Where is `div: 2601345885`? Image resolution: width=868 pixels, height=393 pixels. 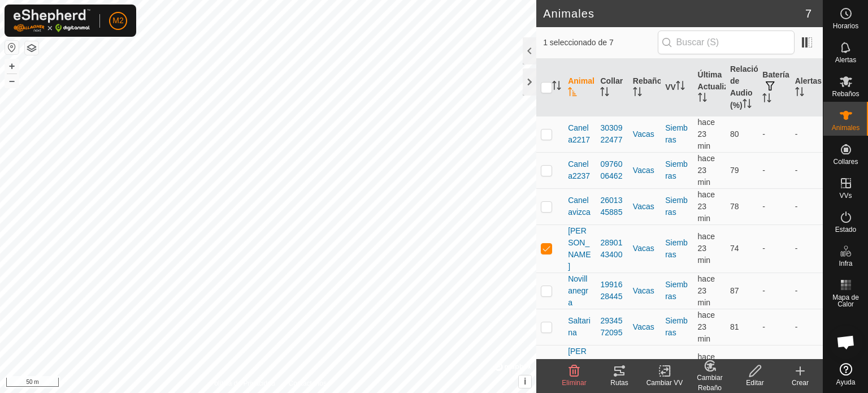
div: 2601345885 is located at coordinates (611, 206).